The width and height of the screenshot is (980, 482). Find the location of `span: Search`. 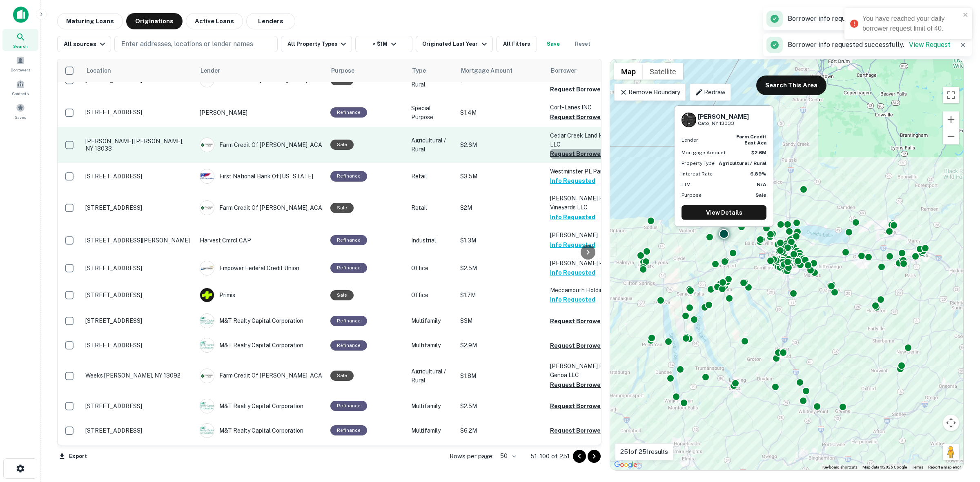

span: Search is located at coordinates (20, 46).